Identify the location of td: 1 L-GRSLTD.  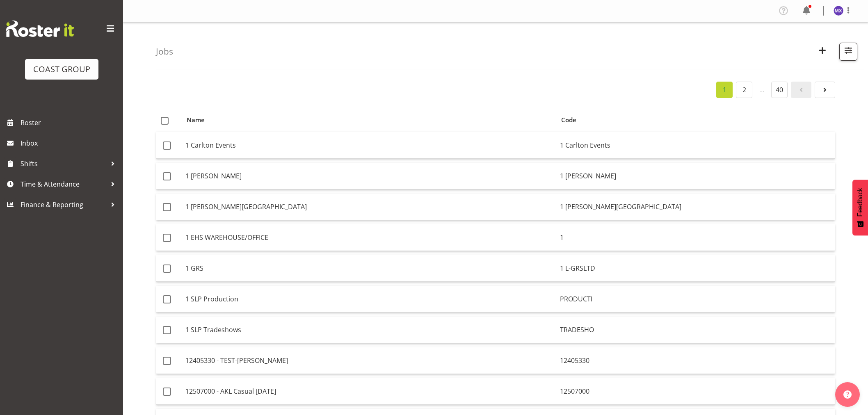
(695, 269).